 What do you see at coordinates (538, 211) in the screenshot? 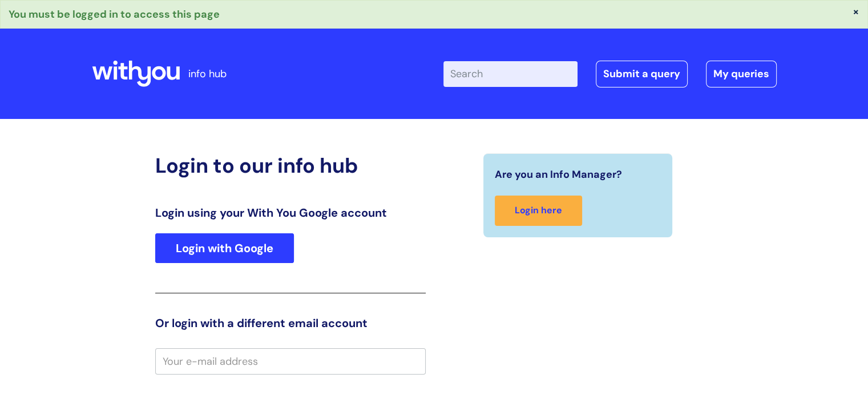
I see `a: Login here` at bounding box center [538, 211].